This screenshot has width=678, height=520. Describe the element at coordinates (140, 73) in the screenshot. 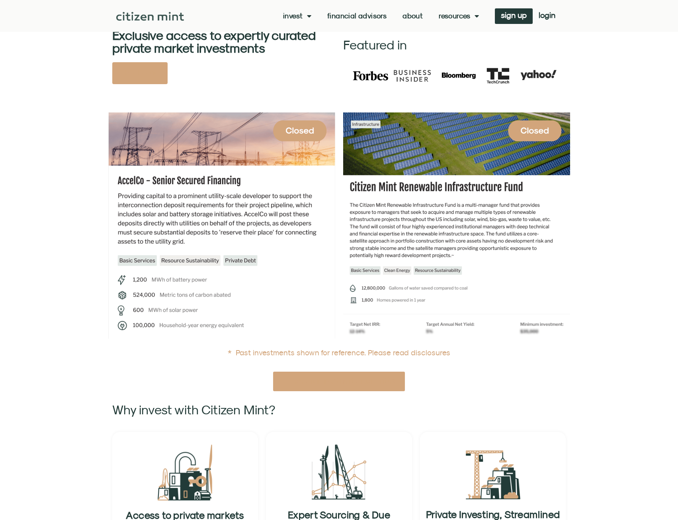

I see `span: SIGN UP NOW` at that location.